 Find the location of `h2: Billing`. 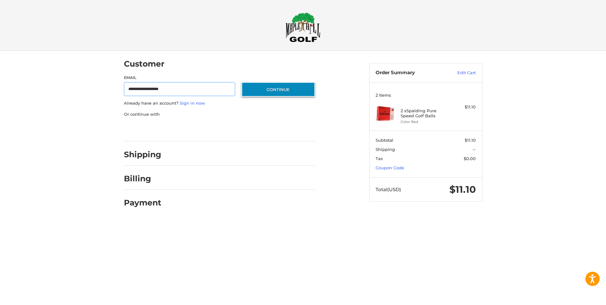

h2: Billing is located at coordinates (142, 178).